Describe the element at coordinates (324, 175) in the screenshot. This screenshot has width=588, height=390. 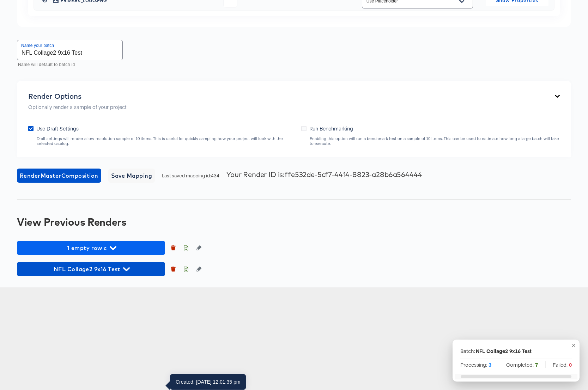
I see `div: Your Render ID is: ffe532de-5cf7-4414-8823-a28b6a564444` at that location.